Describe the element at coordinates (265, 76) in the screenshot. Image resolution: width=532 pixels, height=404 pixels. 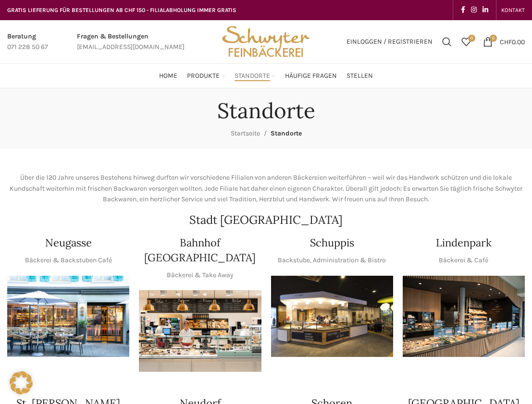
I see `div: Main navigation` at that location.